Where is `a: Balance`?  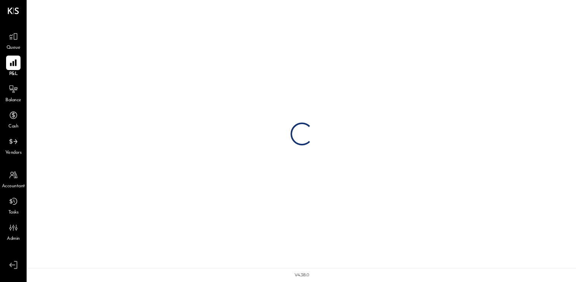 a: Balance is located at coordinates (13, 93).